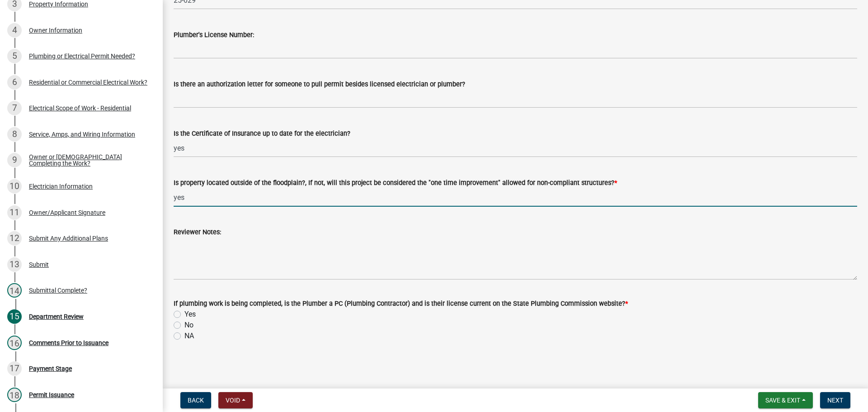 This screenshot has height=412, width=868. What do you see at coordinates (59, 4) in the screenshot?
I see `div: Property Information` at bounding box center [59, 4].